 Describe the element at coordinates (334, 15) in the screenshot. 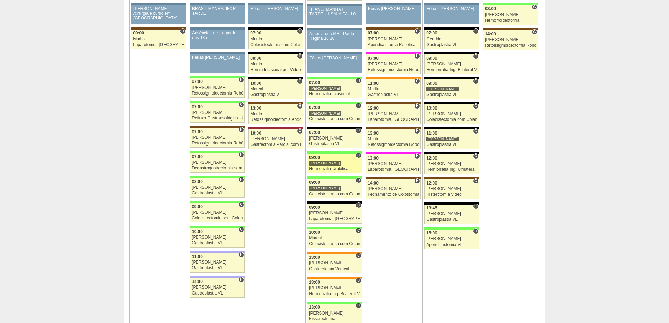

I see `a: BLANC/ MANHÃ E TARDE - 1 SALA PAULO` at that location.